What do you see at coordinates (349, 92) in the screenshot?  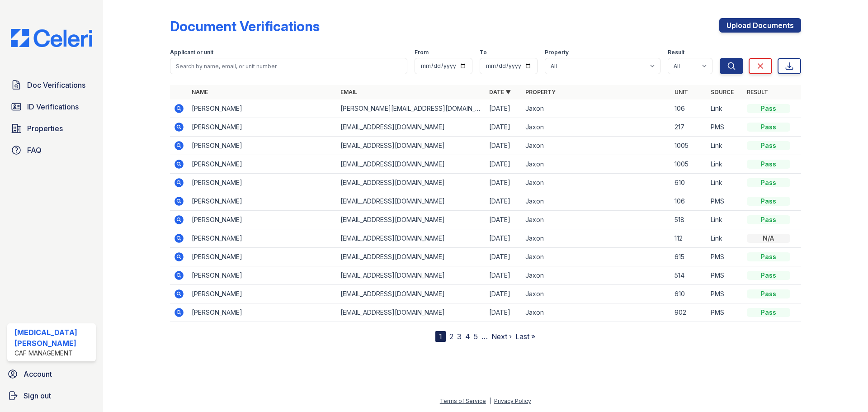 I see `a: Email` at bounding box center [349, 92].